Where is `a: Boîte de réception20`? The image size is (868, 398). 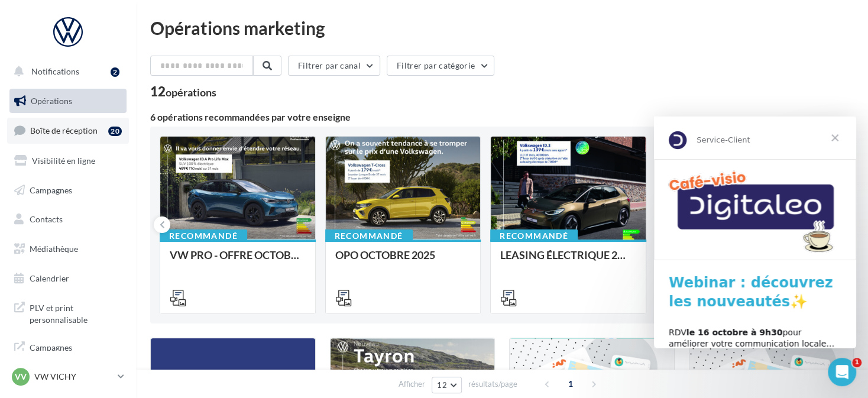
a: Boîte de réception20 is located at coordinates (68, 130).